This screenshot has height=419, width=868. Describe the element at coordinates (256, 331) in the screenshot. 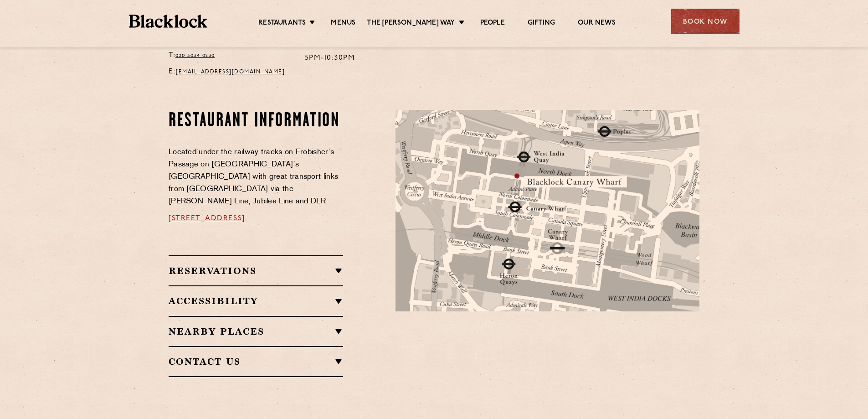

I see `h2: Nearby Places` at that location.